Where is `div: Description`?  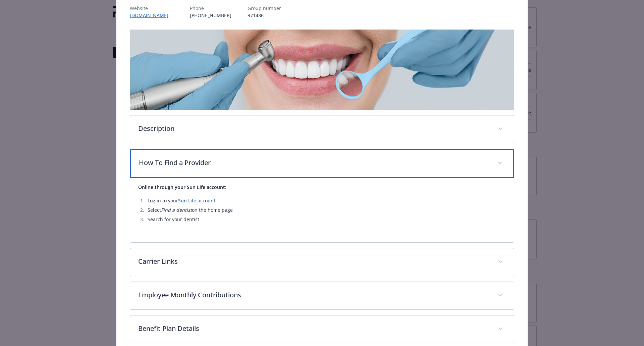 div: Description is located at coordinates (322, 129).